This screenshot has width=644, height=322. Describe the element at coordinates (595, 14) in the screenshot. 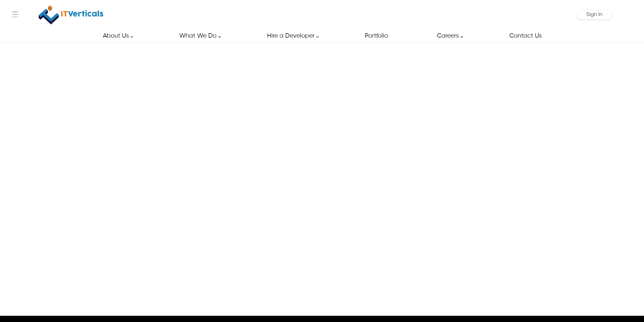

I see `span: Sign in` at that location.